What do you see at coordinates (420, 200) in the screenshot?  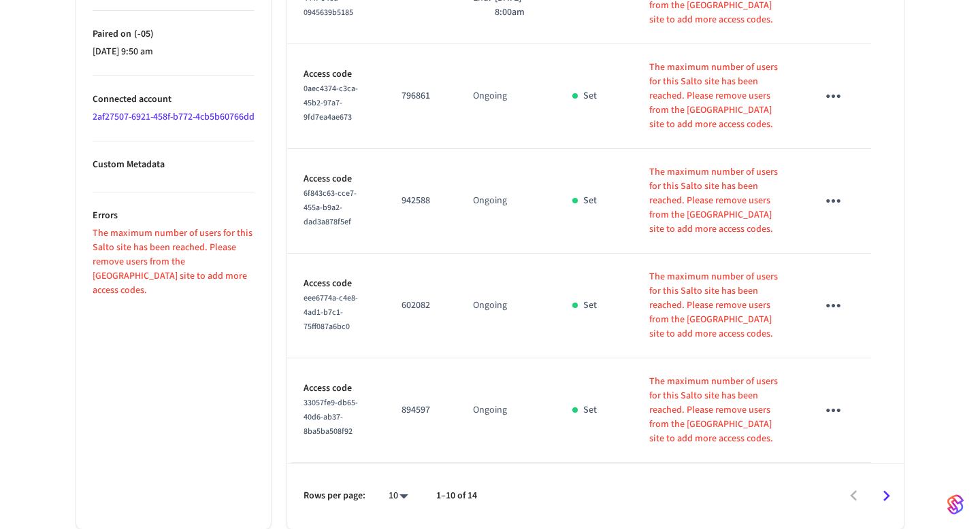 I see `p: 942588` at bounding box center [420, 200].